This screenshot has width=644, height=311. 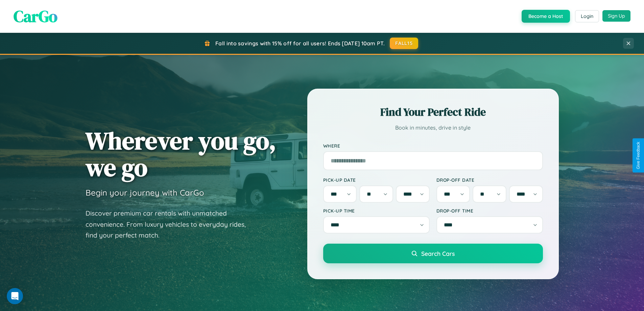 What do you see at coordinates (170, 225) in the screenshot?
I see `p: Discover premium car rentals with unmatched convenience. From luxury vehicles to everyday rides, ...` at bounding box center [170, 225].